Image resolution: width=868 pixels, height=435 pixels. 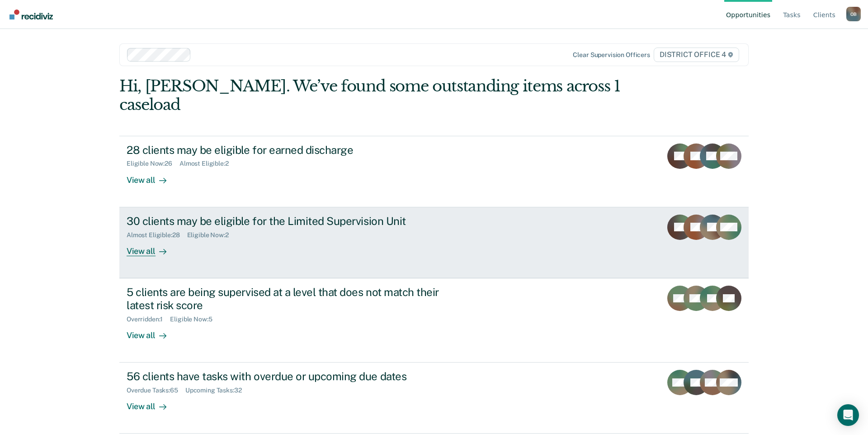 I want to click on a: 5 clients are being supervised at a level that does not match their latest risk scoreOverridden:1..., so click(x=434, y=320).